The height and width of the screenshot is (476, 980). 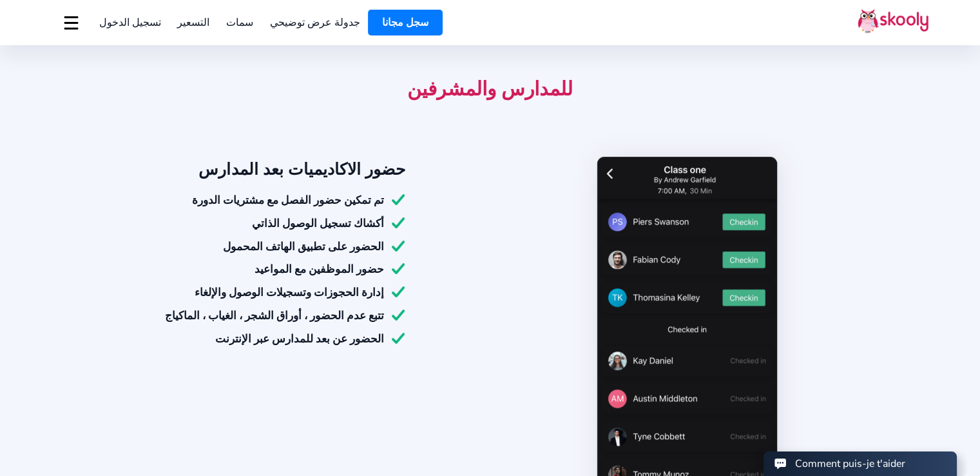 I want to click on div: إدارة الحجوزات وتسجيلات الوصول والإلغاء, so click(x=228, y=292).